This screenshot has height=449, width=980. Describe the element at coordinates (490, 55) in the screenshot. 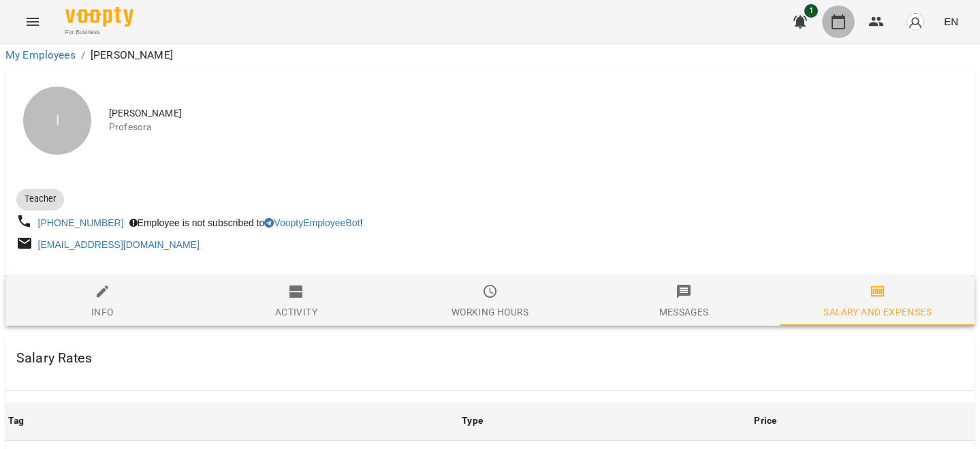

I see `nav: breadcrumb` at that location.